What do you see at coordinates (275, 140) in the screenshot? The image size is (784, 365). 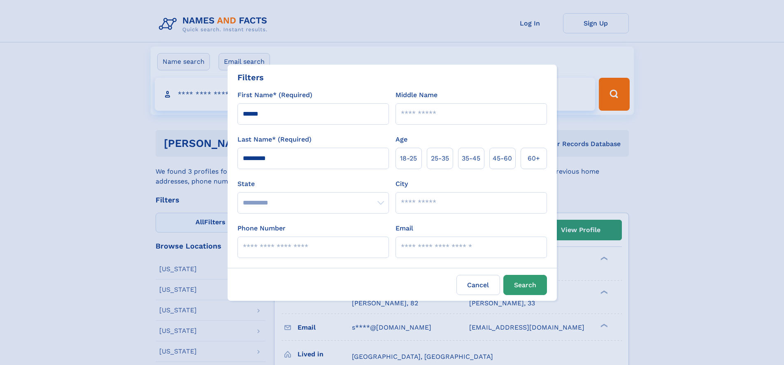 I see `label: Last Name* (Required)` at bounding box center [275, 140].